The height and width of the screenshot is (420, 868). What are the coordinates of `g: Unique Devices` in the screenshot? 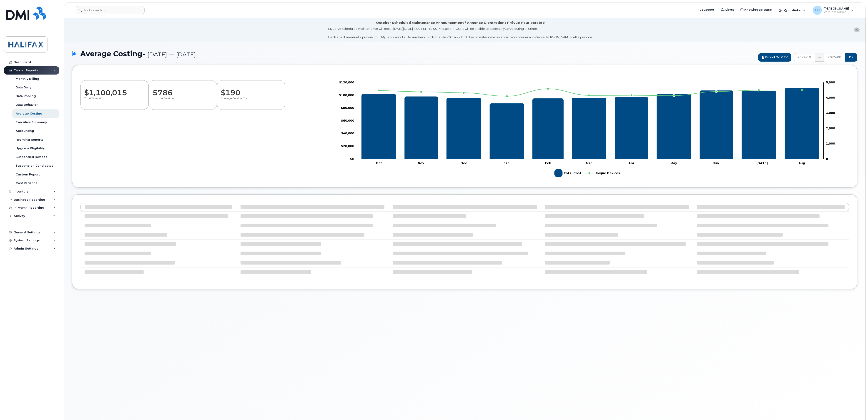 It's located at (603, 173).